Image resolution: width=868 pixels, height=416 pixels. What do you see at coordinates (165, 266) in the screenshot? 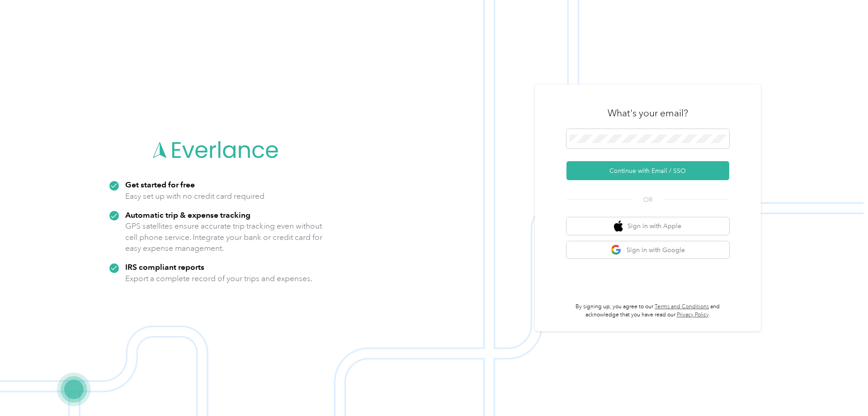
I see `strong: IRS compliant reports` at bounding box center [165, 266].